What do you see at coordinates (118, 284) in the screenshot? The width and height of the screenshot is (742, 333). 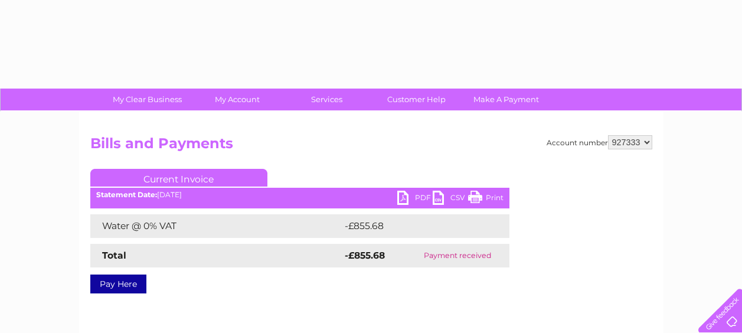 I see `a: Pay Here` at bounding box center [118, 284].